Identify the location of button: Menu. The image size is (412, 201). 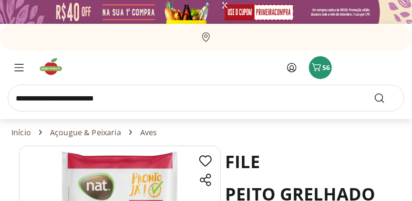
(19, 68).